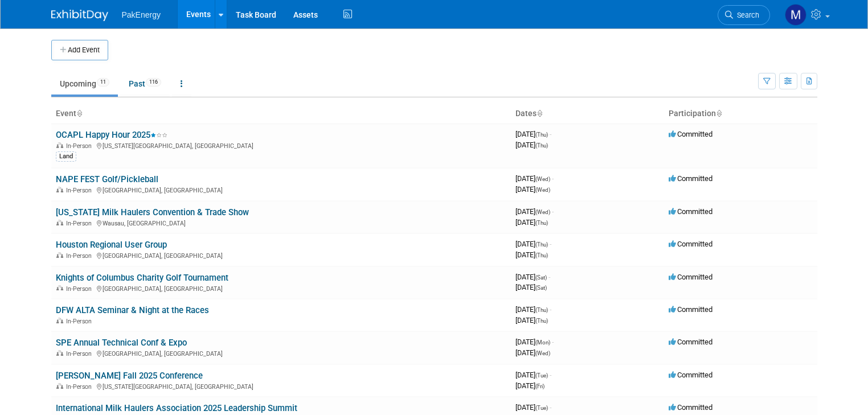 This screenshot has width=868, height=415. Describe the element at coordinates (746, 15) in the screenshot. I see `span: Search` at that location.